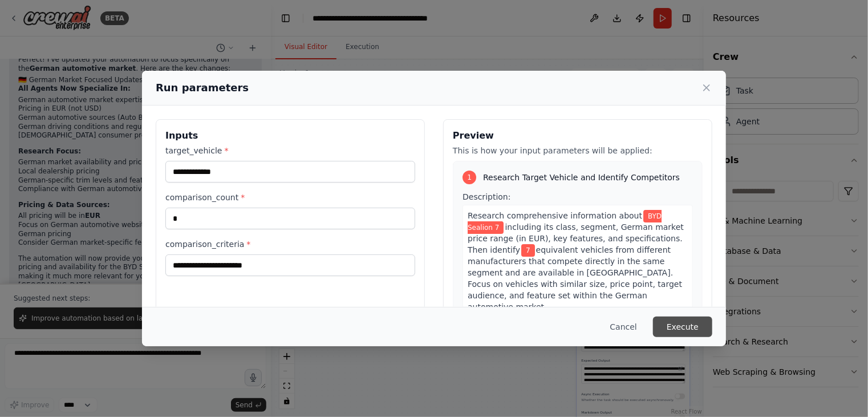  Describe the element at coordinates (290, 151) in the screenshot. I see `label: target_vehicle` at that location.